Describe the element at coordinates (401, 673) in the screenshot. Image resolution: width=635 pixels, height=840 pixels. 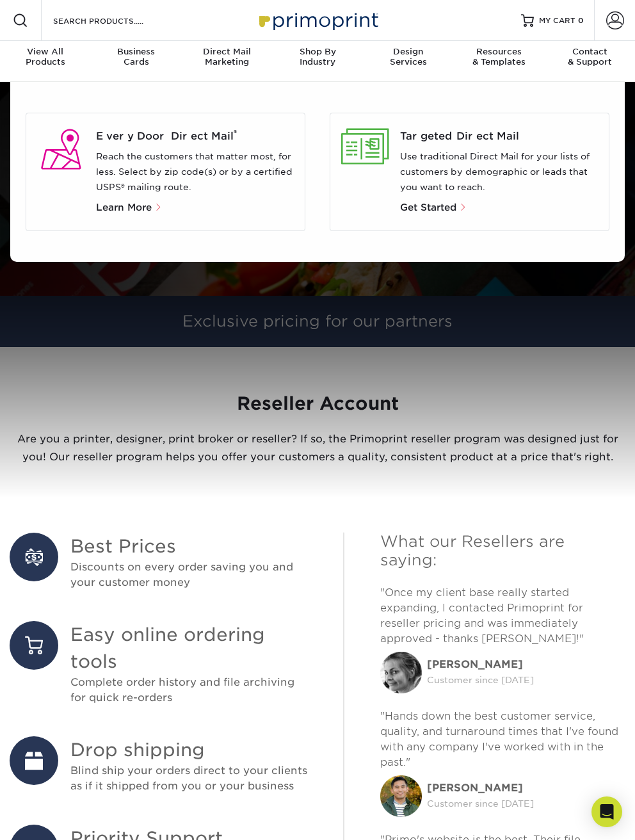
I see `img: Mindy P.` at that location.